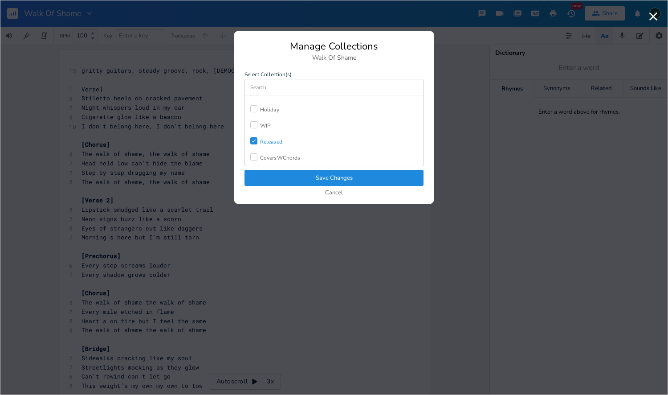 The width and height of the screenshot is (668, 395). I want to click on div: CoversWChords, so click(280, 158).